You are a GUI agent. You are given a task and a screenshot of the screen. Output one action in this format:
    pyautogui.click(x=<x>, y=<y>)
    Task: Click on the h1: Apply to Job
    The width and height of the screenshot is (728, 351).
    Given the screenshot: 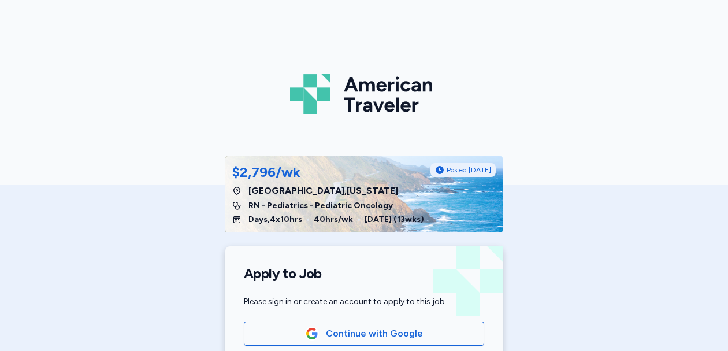 What is the action you would take?
    pyautogui.click(x=364, y=273)
    